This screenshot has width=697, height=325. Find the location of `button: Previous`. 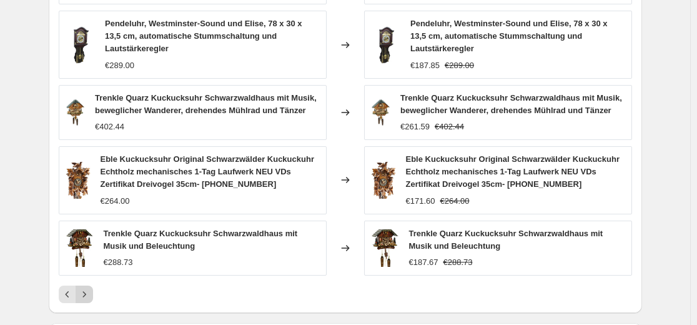

button: Previous is located at coordinates (67, 294).